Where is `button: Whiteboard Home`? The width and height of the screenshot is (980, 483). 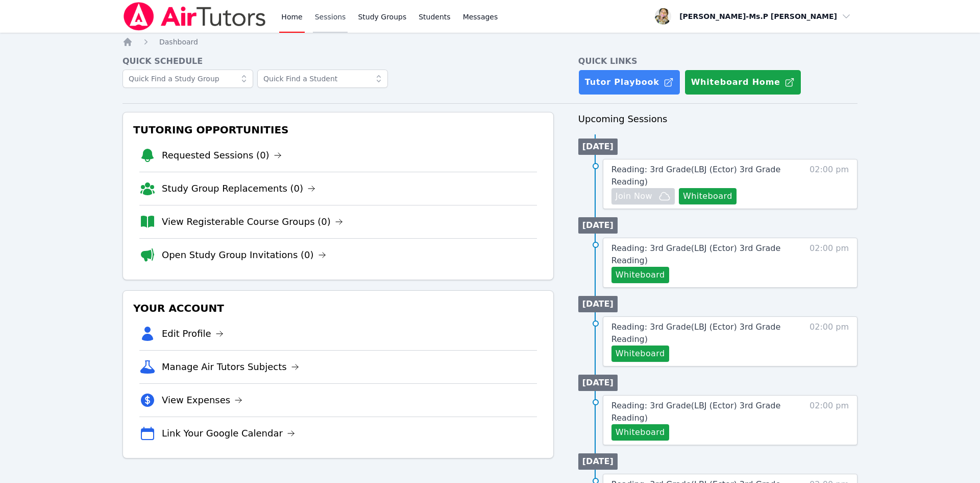 button: Whiteboard Home is located at coordinates (743, 82).